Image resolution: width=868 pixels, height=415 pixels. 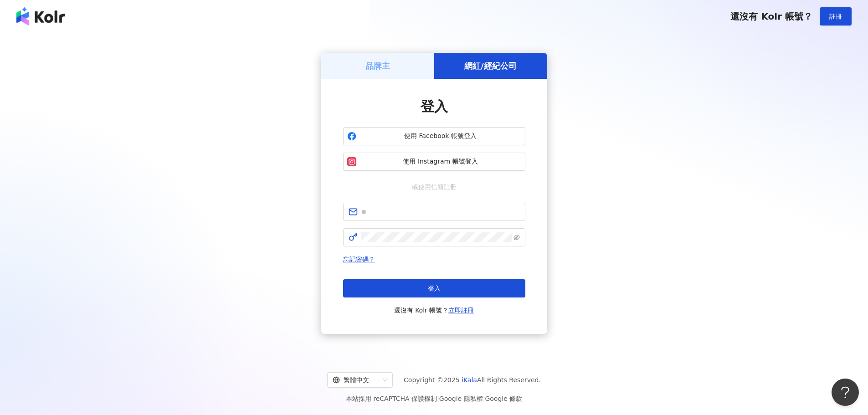 What do you see at coordinates (517, 237) in the screenshot?
I see `span: eye-invisible` at bounding box center [517, 237].